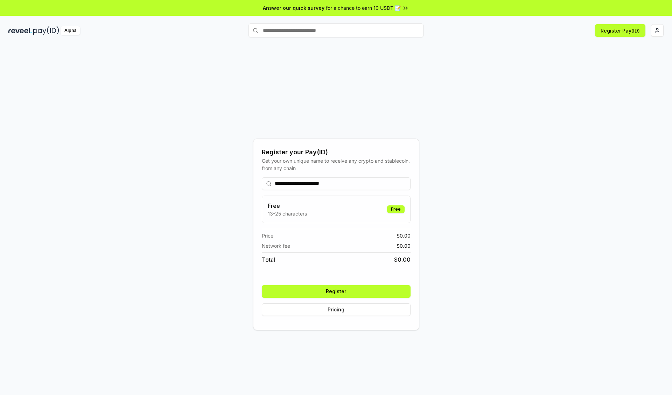  Describe the element at coordinates (336, 152) in the screenshot. I see `div: Register your Pay(ID)` at that location.